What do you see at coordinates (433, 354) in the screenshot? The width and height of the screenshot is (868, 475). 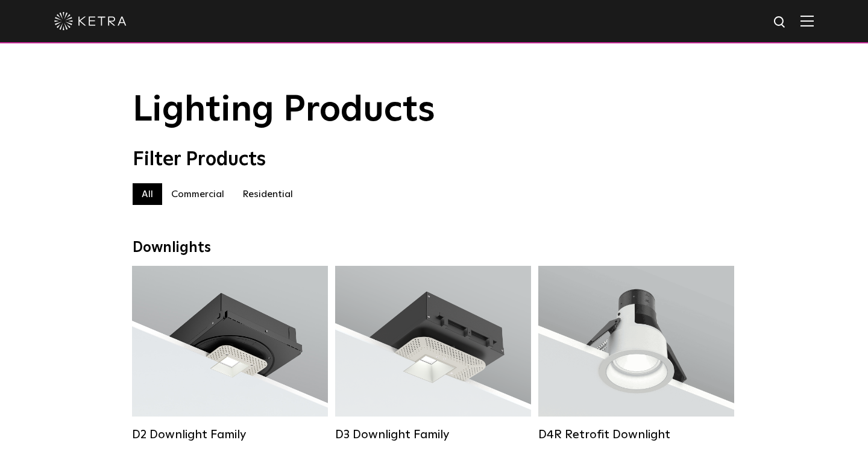 I see `a: D3 Downlight Family Lumen Output:700 / 900 / 1100Colors:White / Black / Silver / Bronze / Paintab...` at bounding box center [433, 354].